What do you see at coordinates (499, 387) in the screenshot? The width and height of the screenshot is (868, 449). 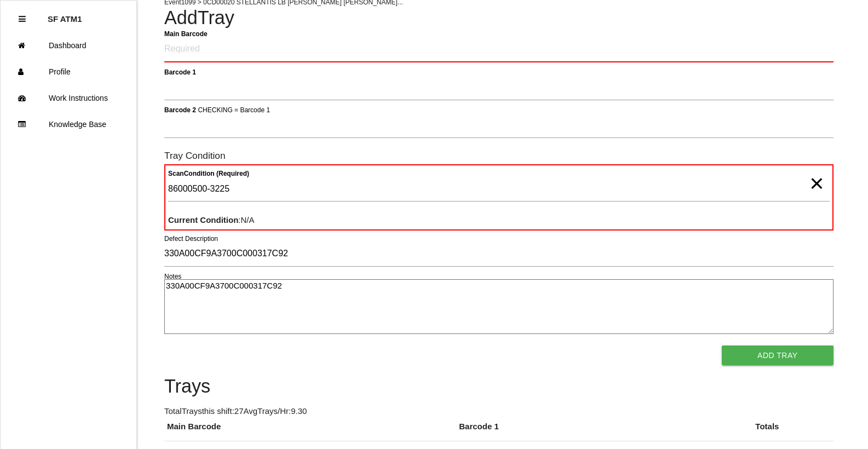 I see `h4: Trays` at bounding box center [499, 387].